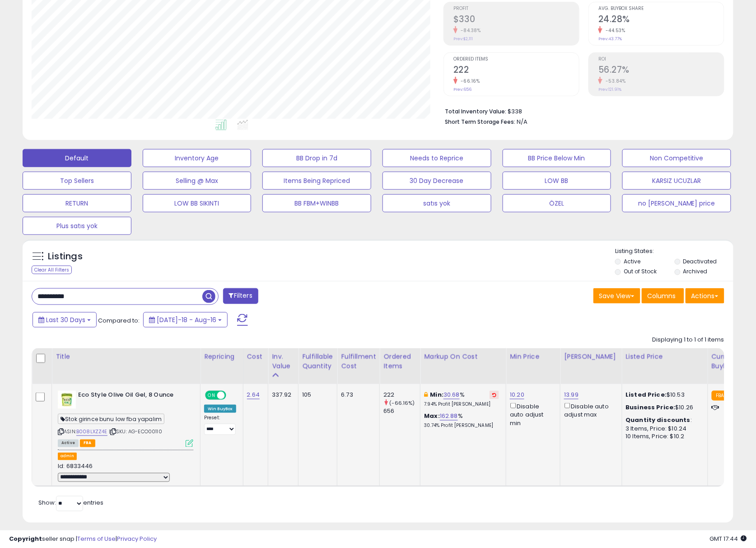  Describe the element at coordinates (197, 180) in the screenshot. I see `button: Selling @ Max` at that location.